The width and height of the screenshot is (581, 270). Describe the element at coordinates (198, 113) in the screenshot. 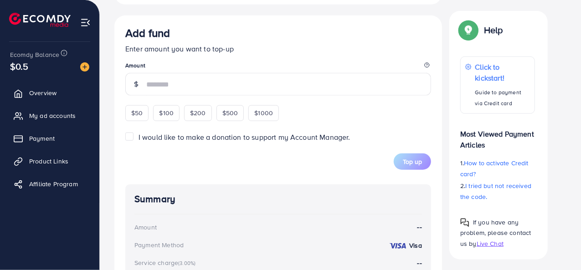

I see `span: $200` at that location.